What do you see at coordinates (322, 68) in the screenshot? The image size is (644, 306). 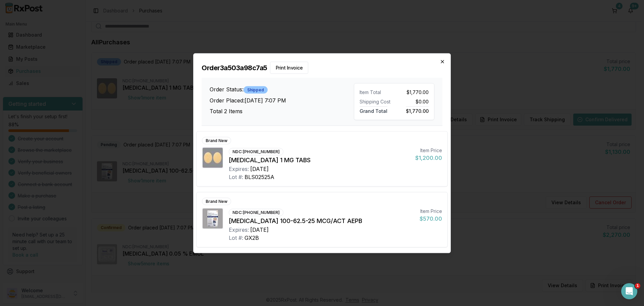 I see `h2: Order 3a503a98c7a5` at bounding box center [322, 68].